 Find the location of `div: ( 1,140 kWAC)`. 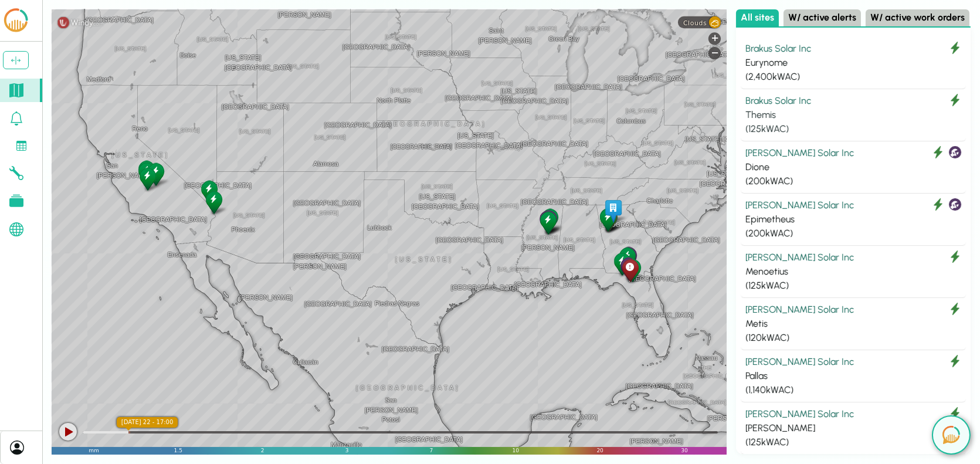

div: ( 1,140 kWAC) is located at coordinates (854, 390).